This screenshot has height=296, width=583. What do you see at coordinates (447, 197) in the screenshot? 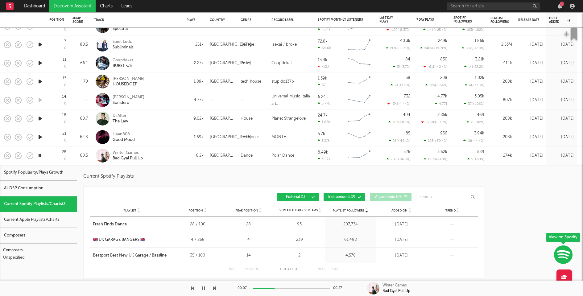
I see `input: Search...` at bounding box center [447, 197].